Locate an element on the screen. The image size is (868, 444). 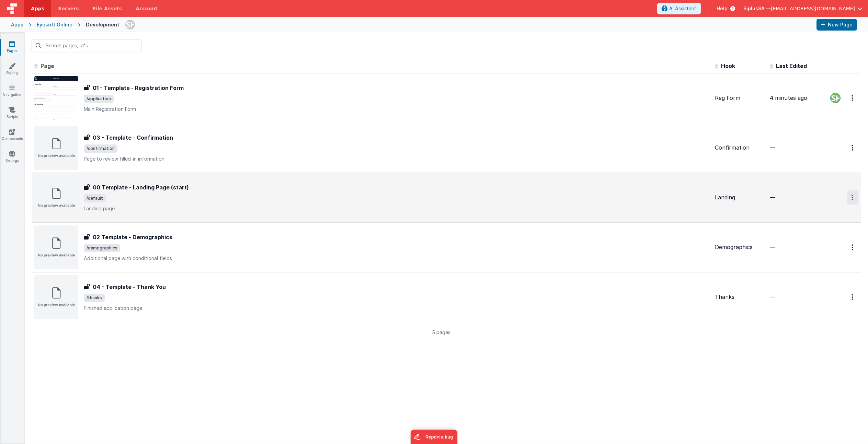
div: Demographics is located at coordinates (739, 247).